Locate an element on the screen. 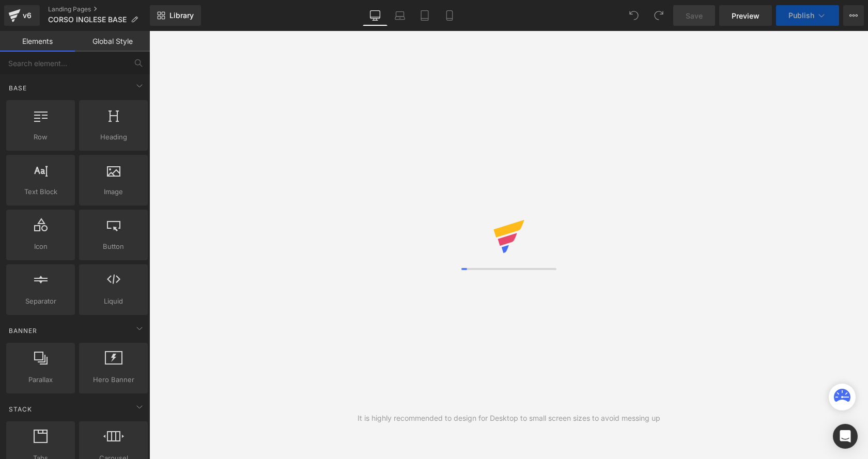 The width and height of the screenshot is (868, 459). span: Button is located at coordinates (113, 246).